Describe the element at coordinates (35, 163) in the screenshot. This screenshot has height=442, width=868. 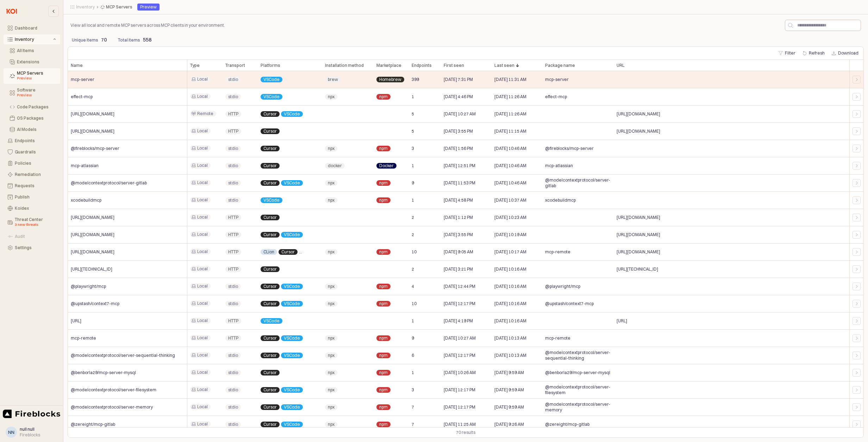
I see `div: Policies` at that location.